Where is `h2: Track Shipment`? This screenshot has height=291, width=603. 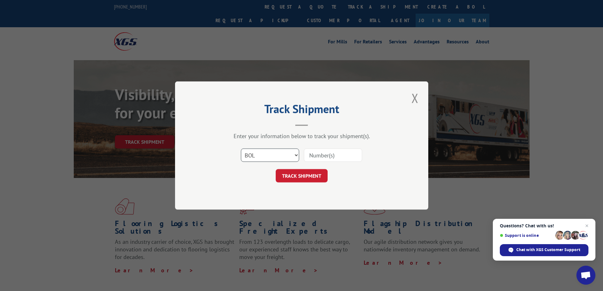
h2: Track Shipment is located at coordinates (302, 111).